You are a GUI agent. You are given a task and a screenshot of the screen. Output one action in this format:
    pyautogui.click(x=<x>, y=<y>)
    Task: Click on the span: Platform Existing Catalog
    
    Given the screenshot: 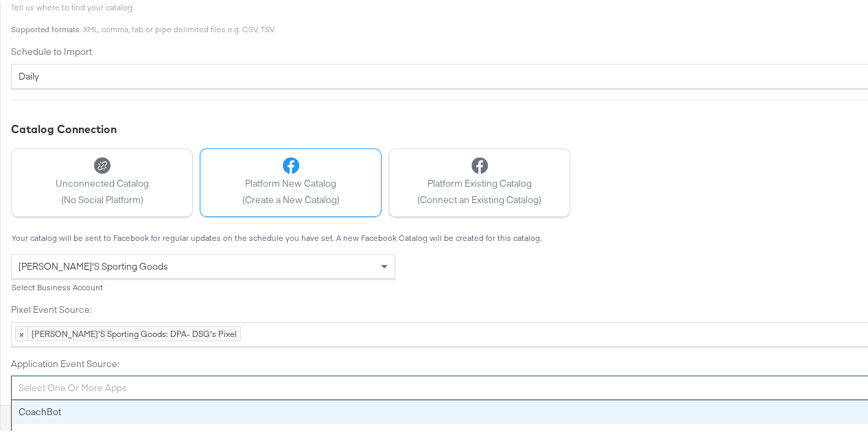 What is the action you would take?
    pyautogui.click(x=479, y=181)
    